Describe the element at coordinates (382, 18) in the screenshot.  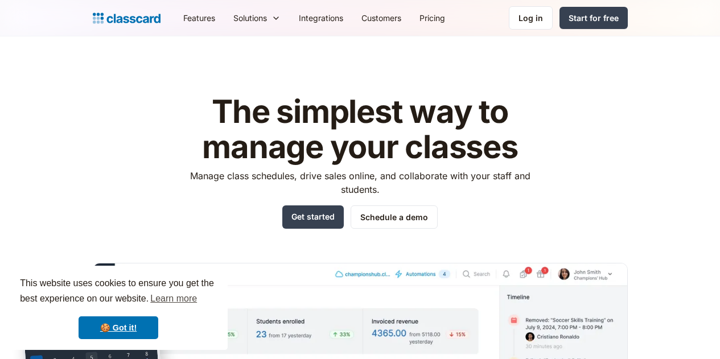
I see `a: Customers` at that location.